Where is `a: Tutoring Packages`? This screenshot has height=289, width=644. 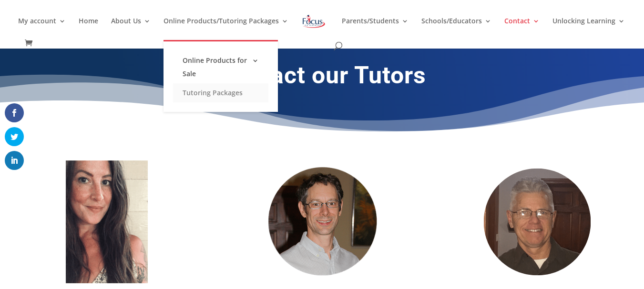
a: Tutoring Packages is located at coordinates (221, 93).